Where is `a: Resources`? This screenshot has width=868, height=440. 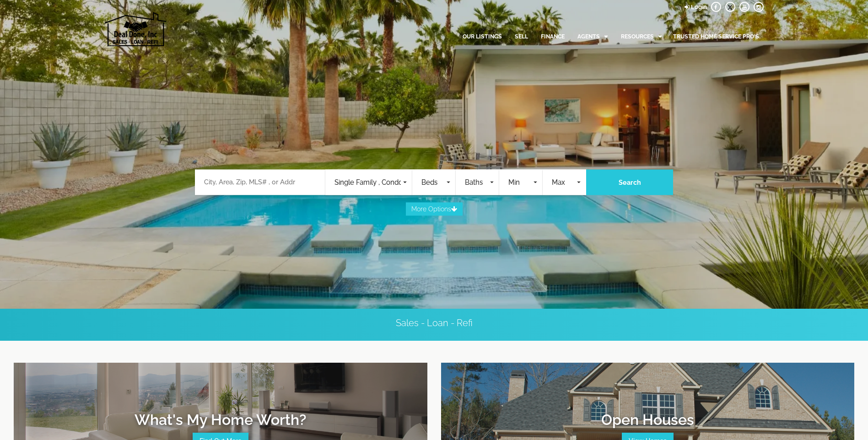
a: Resources is located at coordinates (641, 37).